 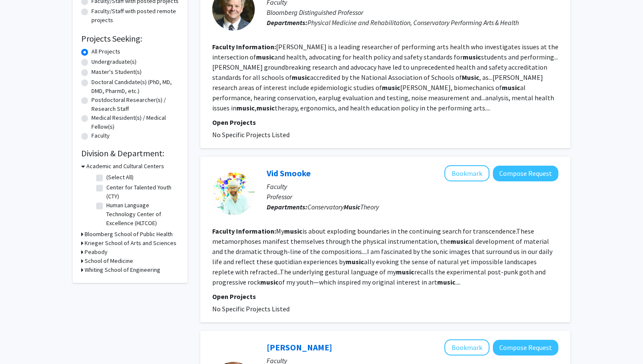 I want to click on label: All Projects, so click(x=106, y=52).